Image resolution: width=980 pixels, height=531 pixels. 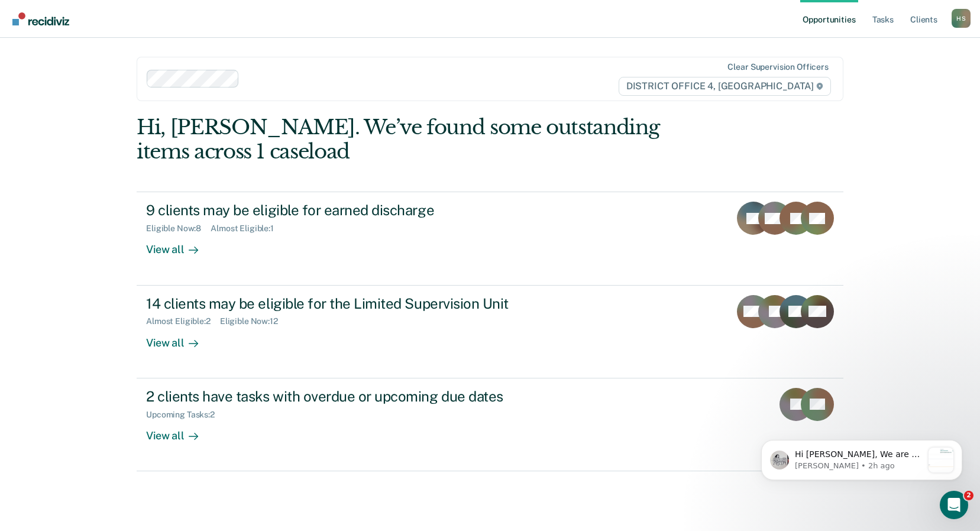 What do you see at coordinates (178, 228) in the screenshot?
I see `div: Eligible Now : 8` at bounding box center [178, 228].